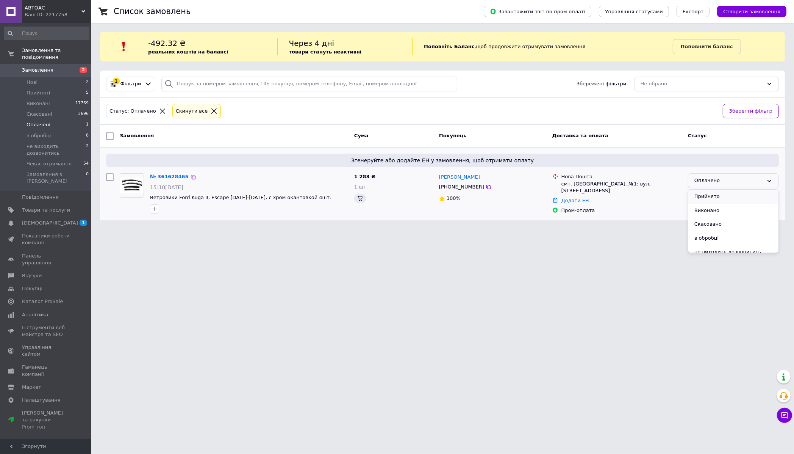 This screenshot has width=794, height=454. I want to click on div: Пром-оплата, so click(622, 210).